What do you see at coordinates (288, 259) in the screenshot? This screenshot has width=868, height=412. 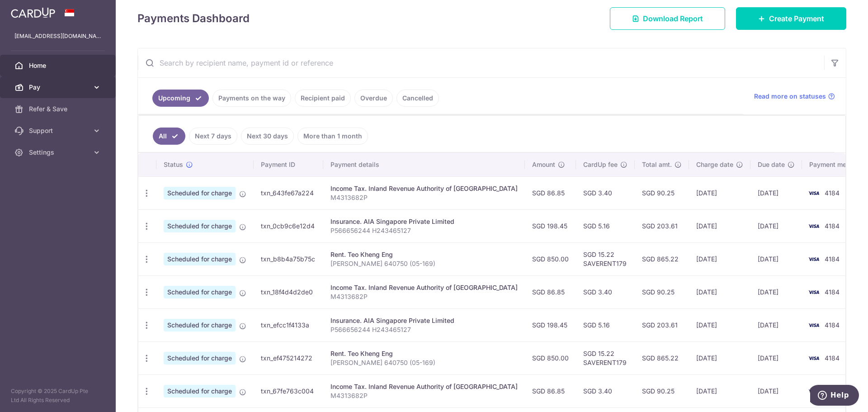 I see `td: txn_b8b4a75b75c` at bounding box center [288, 259].